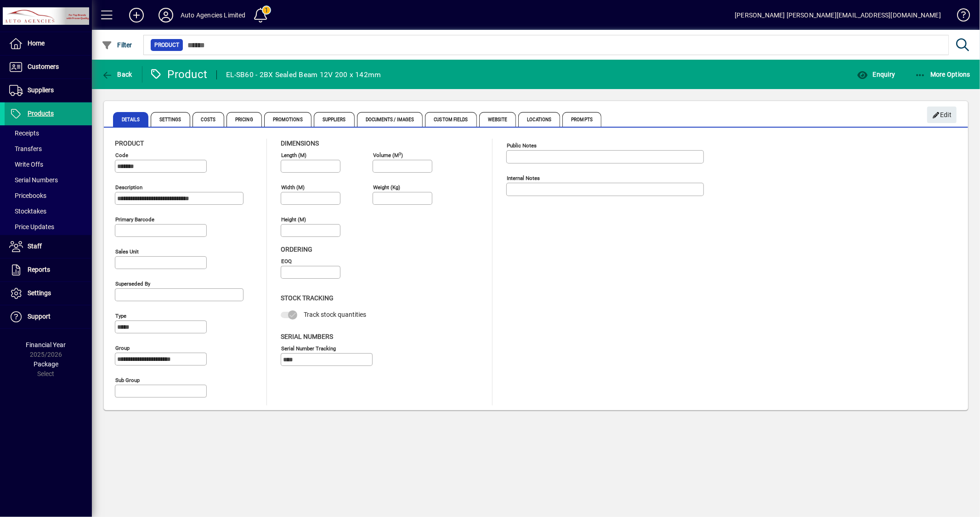  What do you see at coordinates (209, 120) in the screenshot?
I see `span: Costs` at bounding box center [209, 120].